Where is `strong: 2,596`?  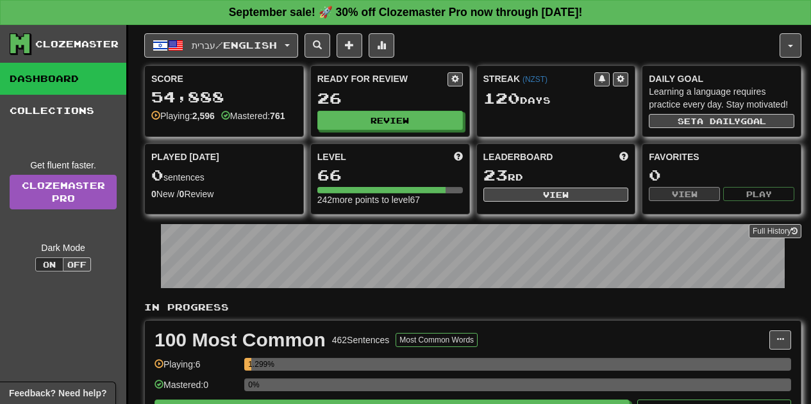 strong: 2,596 is located at coordinates (203, 116).